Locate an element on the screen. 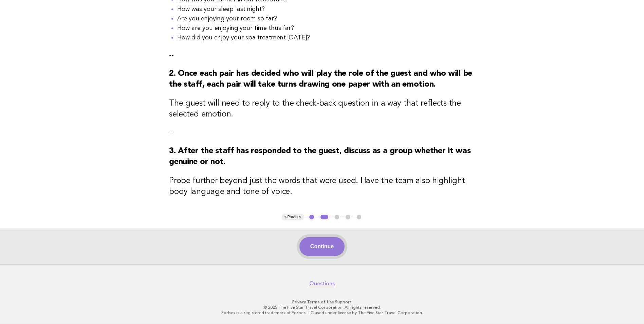 This screenshot has width=644, height=324. p: Forbes is a registered trademark of Forbes LLC used under license by The Five Star Travel Corpora... is located at coordinates (322, 313).